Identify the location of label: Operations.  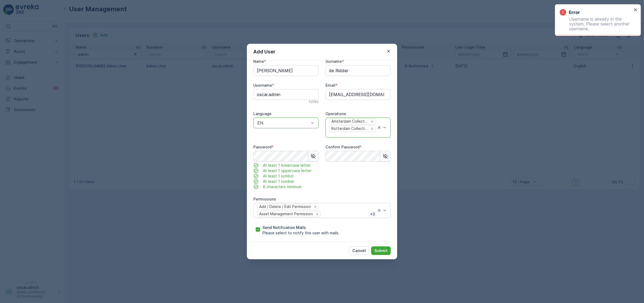
(336, 114).